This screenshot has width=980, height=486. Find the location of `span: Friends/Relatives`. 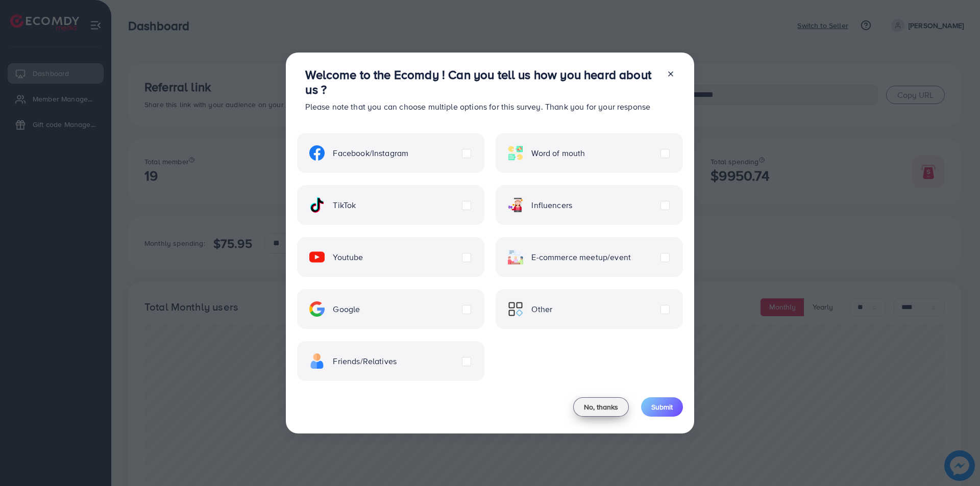

span: Friends/Relatives is located at coordinates (364, 361).